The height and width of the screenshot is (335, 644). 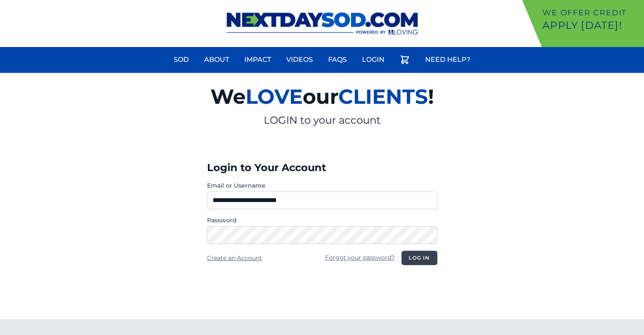 I want to click on a: Sod, so click(x=181, y=60).